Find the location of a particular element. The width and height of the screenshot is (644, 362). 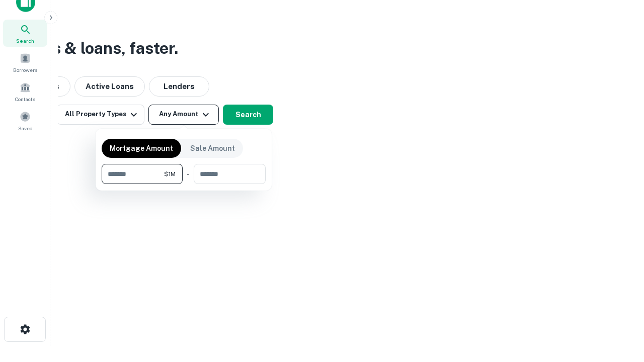

div: Chat Widget is located at coordinates (619, 306).